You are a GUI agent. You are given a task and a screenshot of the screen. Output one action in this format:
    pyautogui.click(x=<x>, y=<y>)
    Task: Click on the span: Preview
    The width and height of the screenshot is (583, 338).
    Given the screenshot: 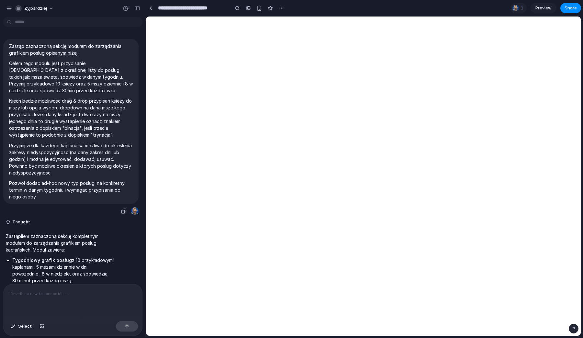 What is the action you would take?
    pyautogui.click(x=543, y=8)
    